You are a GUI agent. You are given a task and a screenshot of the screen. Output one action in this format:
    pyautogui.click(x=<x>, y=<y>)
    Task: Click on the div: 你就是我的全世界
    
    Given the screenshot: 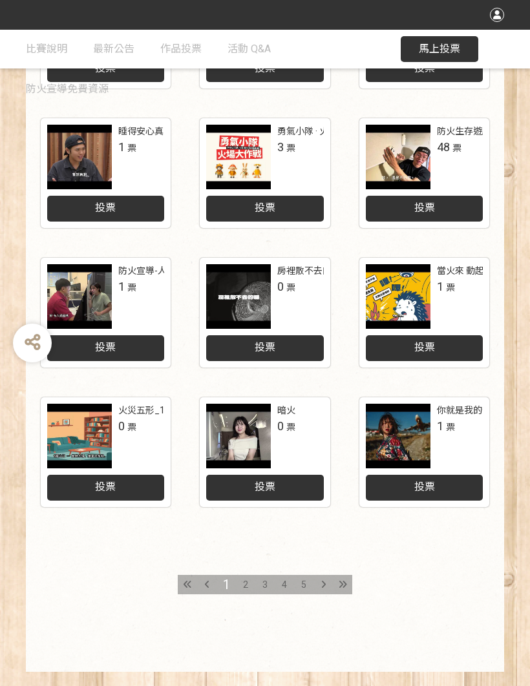 What is the action you would take?
    pyautogui.click(x=473, y=410)
    